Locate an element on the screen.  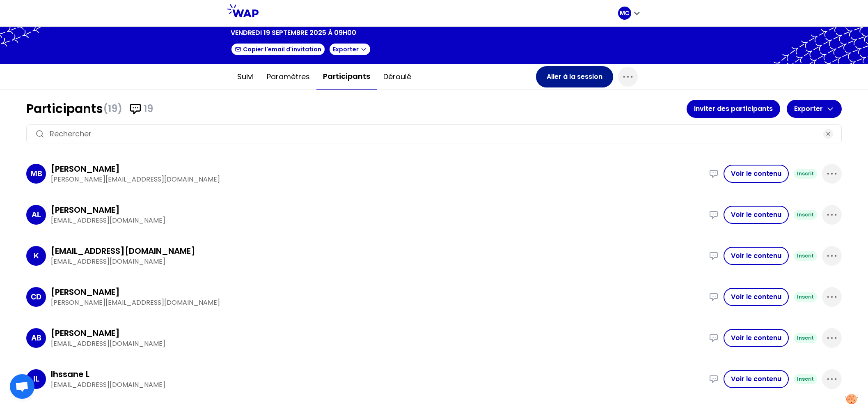
span: 19 is located at coordinates (149, 109).